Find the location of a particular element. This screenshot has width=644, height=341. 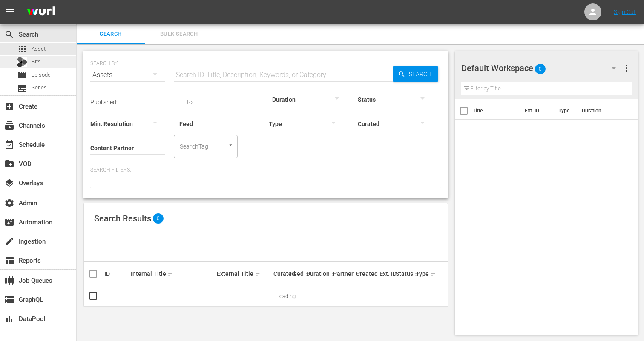

button: Open is located at coordinates (230, 145).